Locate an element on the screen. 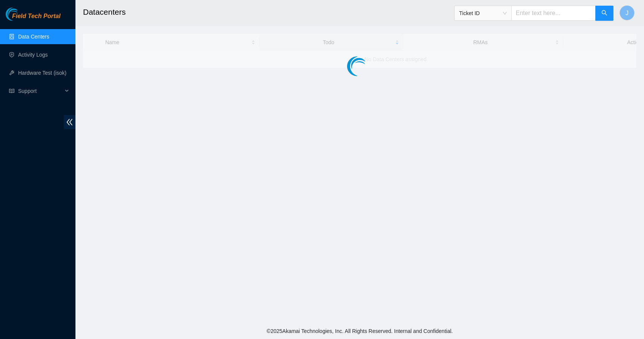  button: search is located at coordinates (604, 13).